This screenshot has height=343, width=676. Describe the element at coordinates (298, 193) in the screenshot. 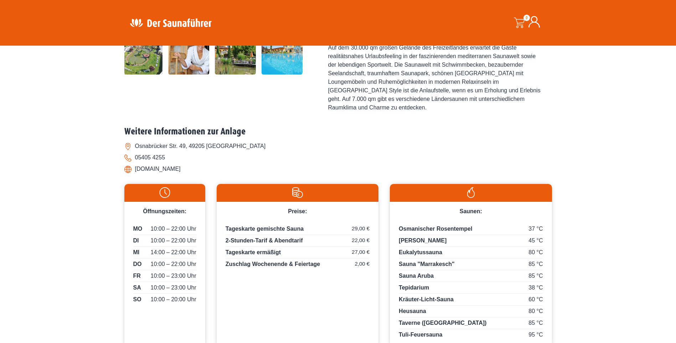

I see `img: Preise-weiss.svg` at that location.